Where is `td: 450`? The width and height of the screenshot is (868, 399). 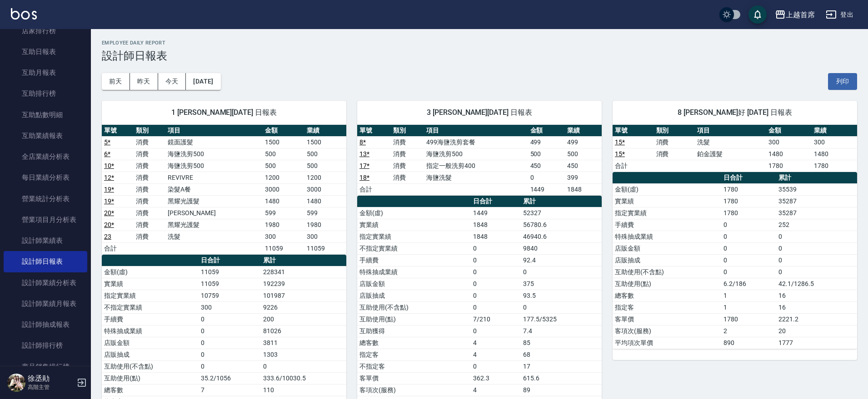
td: 450 is located at coordinates (546, 166).